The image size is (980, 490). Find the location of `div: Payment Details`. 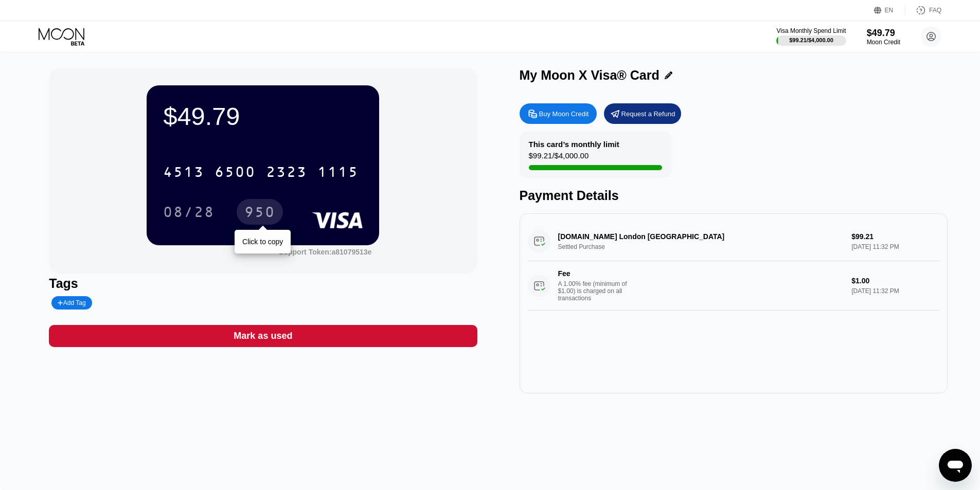

div: Payment Details is located at coordinates (734, 196).